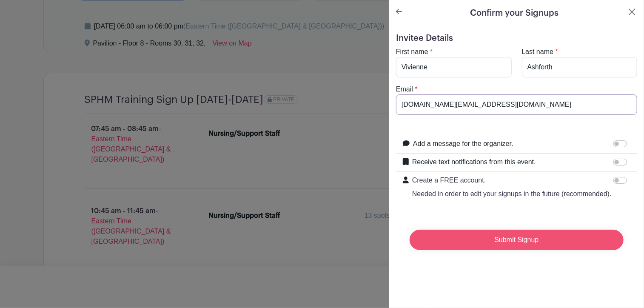 This screenshot has height=308, width=644. I want to click on button: Close, so click(632, 12).